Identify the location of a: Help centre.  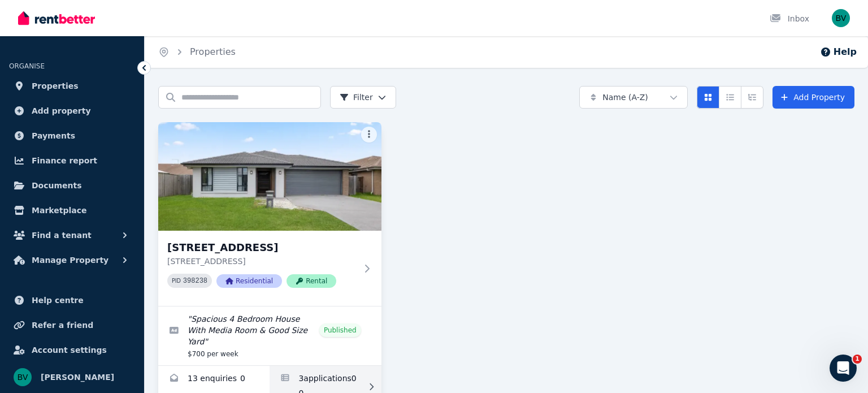
(72, 300).